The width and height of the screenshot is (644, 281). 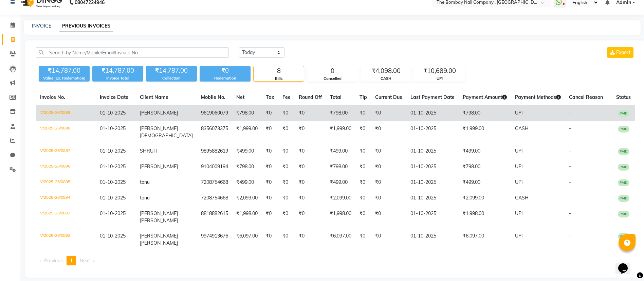 What do you see at coordinates (363, 97) in the screenshot?
I see `span: Tip` at bounding box center [363, 97].